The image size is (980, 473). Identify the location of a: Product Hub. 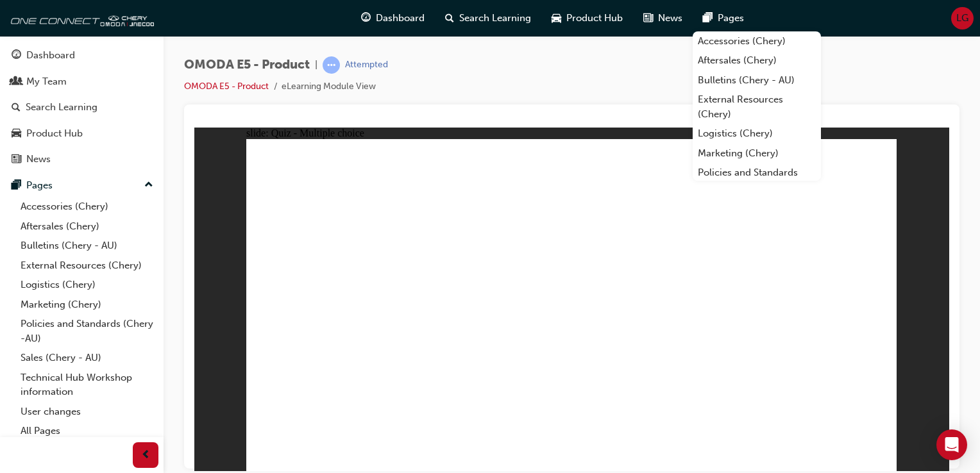
(81, 133).